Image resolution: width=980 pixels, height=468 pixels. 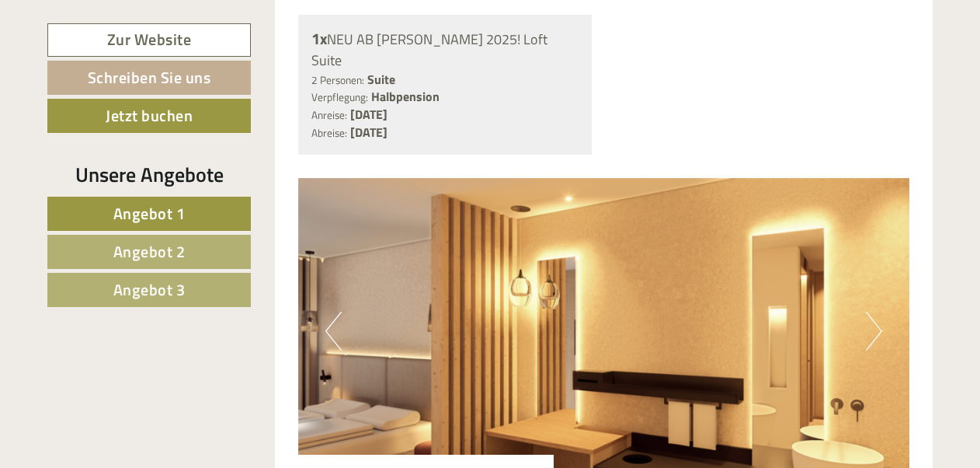 What do you see at coordinates (405, 96) in the screenshot?
I see `b: Halbpension` at bounding box center [405, 96].